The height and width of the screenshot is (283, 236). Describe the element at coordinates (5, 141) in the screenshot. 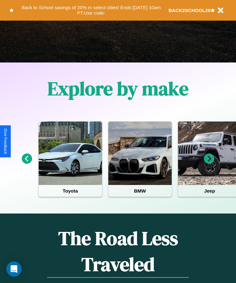

I see `div: Give Feedback` at that location.